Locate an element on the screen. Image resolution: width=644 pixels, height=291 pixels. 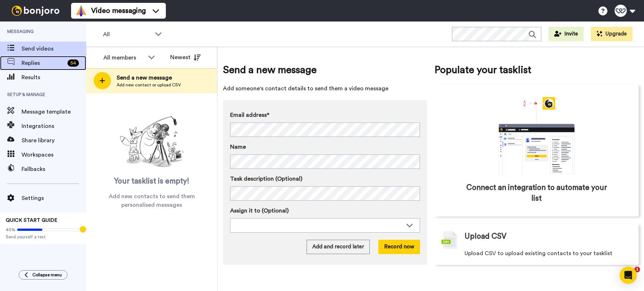
span: Your tasklist is empty! is located at coordinates (152, 182).